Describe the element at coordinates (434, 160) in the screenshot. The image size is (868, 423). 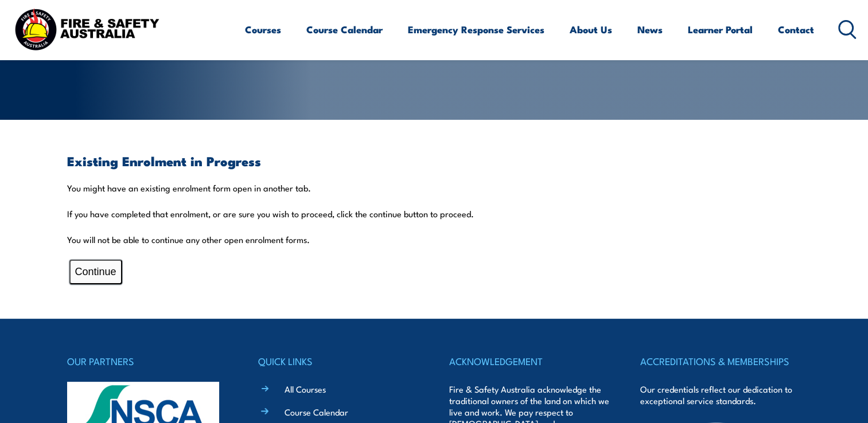
I see `h3: Existing Enrolment in Progress` at that location.